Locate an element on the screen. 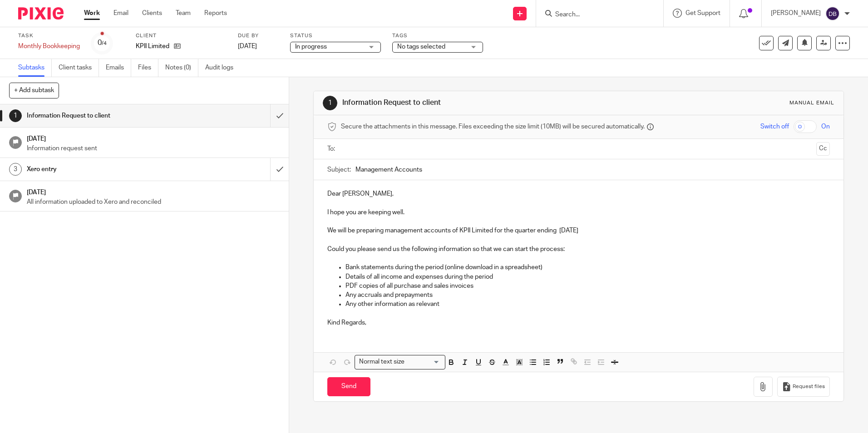 This screenshot has height=433, width=868. span: Request files is located at coordinates (809, 387).